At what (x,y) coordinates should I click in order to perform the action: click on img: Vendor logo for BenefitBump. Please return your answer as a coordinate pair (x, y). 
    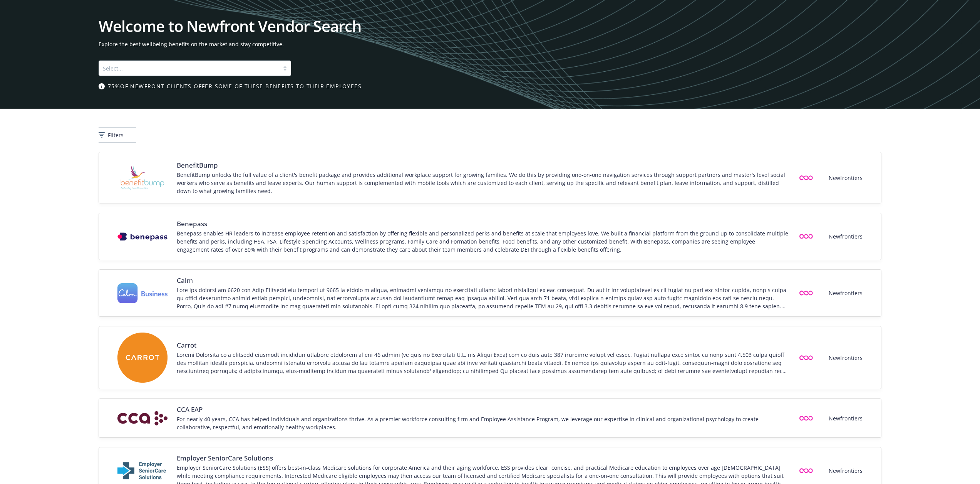
    Looking at the image, I should click on (143, 177).